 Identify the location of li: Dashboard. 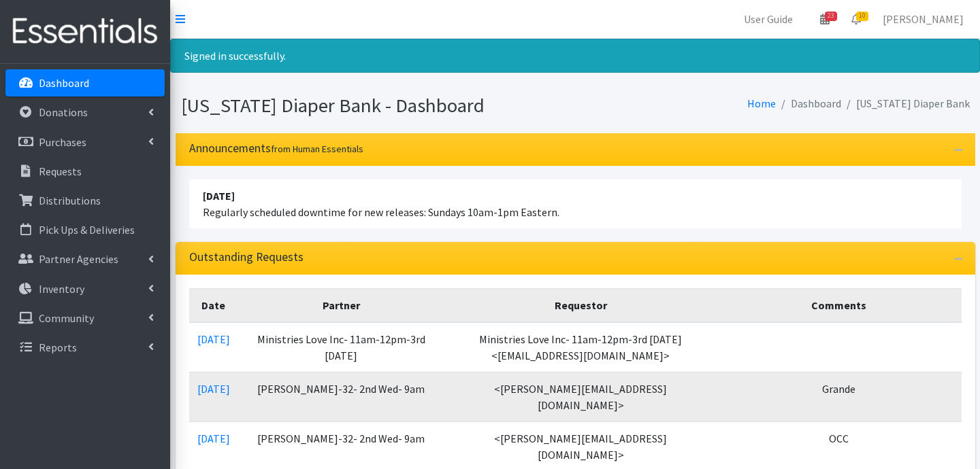
(808, 103).